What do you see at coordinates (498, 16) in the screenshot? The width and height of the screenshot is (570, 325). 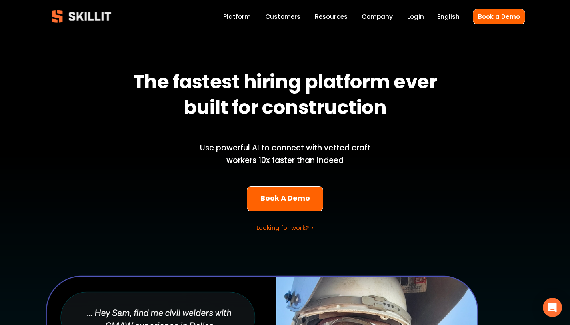 I see `a: Book a Demo` at bounding box center [498, 16].